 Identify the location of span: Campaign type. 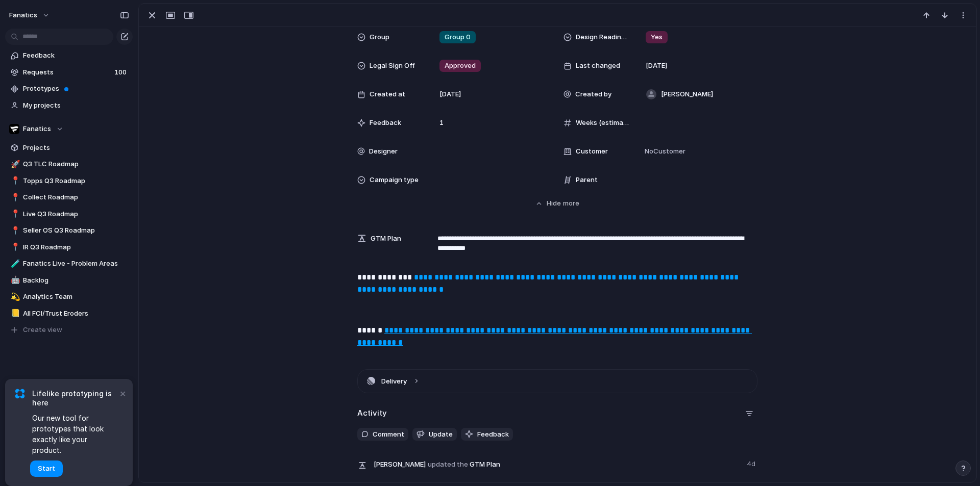
(394, 180).